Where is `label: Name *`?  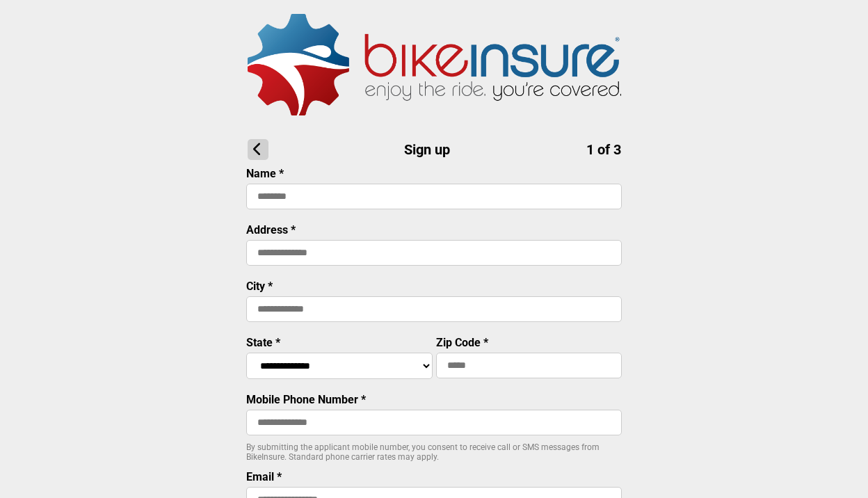 label: Name * is located at coordinates (265, 173).